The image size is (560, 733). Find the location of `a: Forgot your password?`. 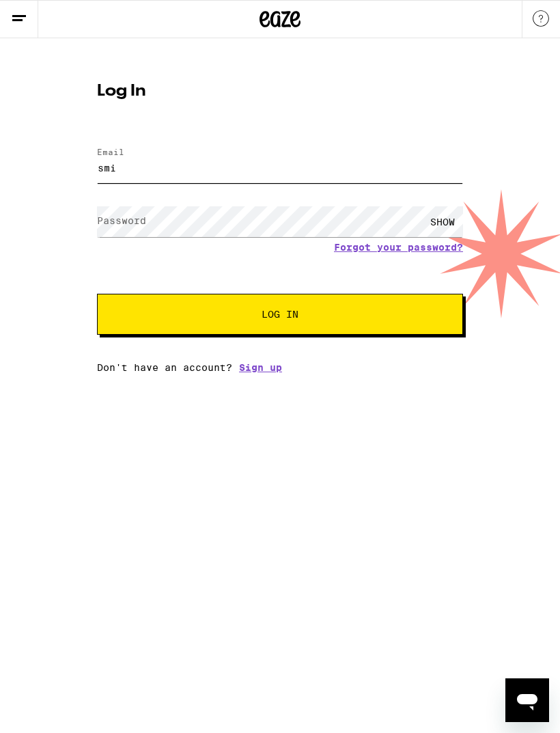

a: Forgot your password? is located at coordinates (398, 247).